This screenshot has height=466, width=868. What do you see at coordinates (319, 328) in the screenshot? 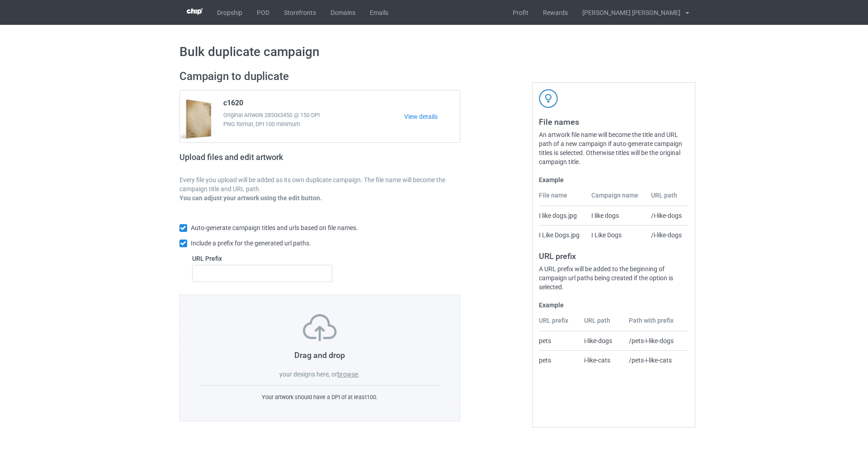
I see `img: svg+xml;base64,PD94bWwgdmVyc2lvbj0iMS4wIiBlbmNvZGluZz0iVVRGLTgiPz4KPHN2ZyB3aWR0aD0iNzVweCIgaGVpZ2...` at bounding box center [319, 328].